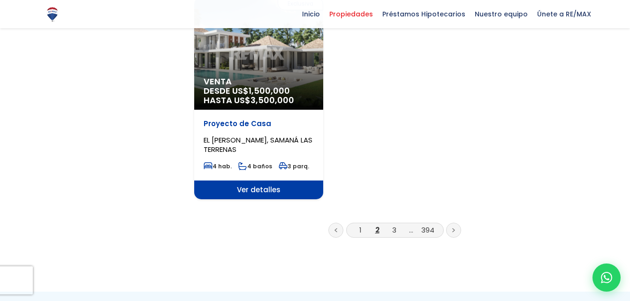  What do you see at coordinates (501, 14) in the screenshot?
I see `span: Nuestro equipo` at bounding box center [501, 14].